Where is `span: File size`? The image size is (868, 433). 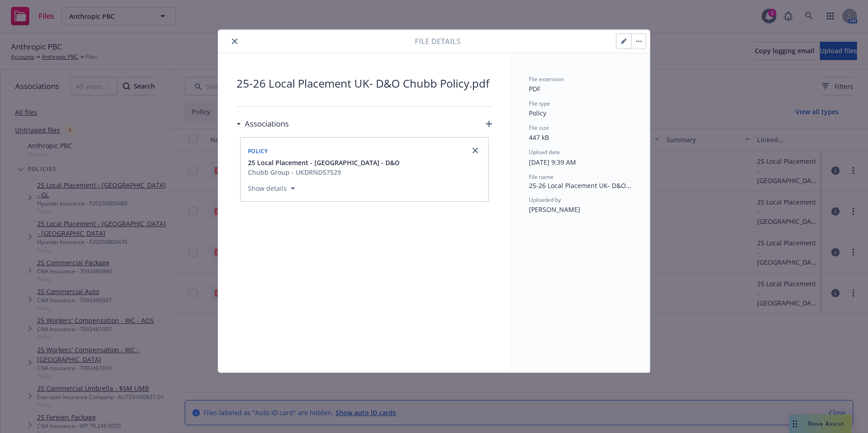 span: File size is located at coordinates (539, 127).